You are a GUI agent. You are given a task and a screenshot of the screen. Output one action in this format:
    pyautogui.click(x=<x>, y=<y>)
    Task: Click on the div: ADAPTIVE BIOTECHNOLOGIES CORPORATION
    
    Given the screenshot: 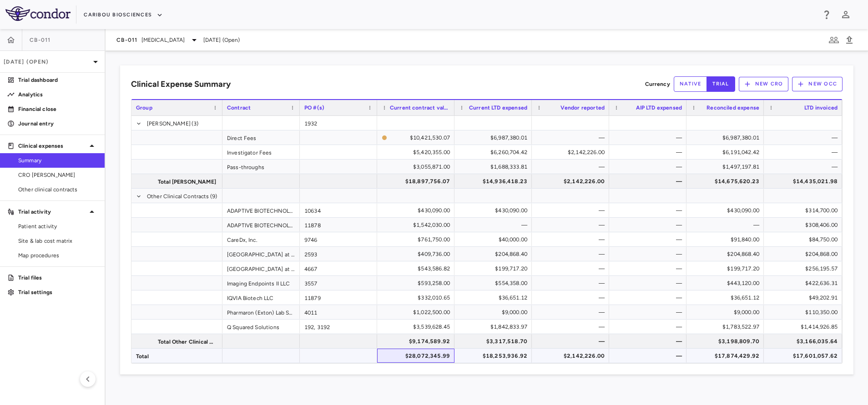 What is the action you would take?
    pyautogui.click(x=261, y=210)
    